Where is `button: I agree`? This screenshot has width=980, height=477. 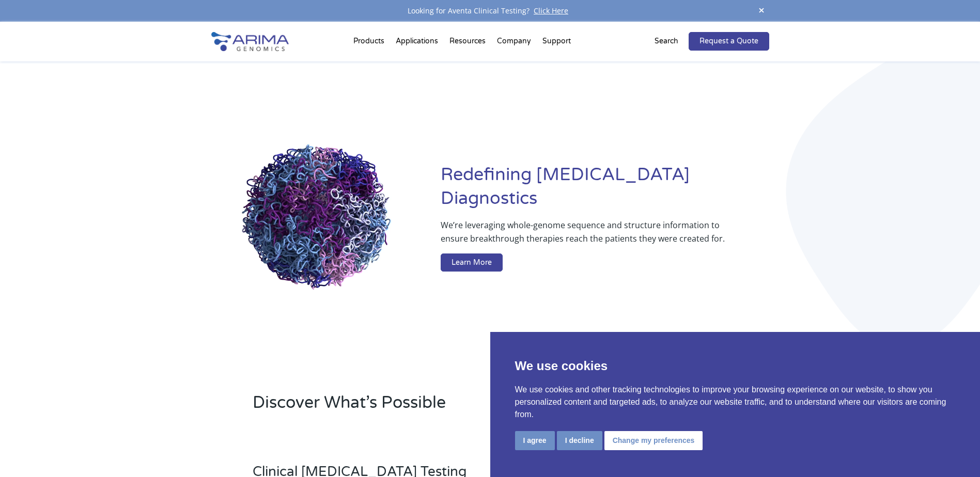
button: I agree is located at coordinates (534, 440).